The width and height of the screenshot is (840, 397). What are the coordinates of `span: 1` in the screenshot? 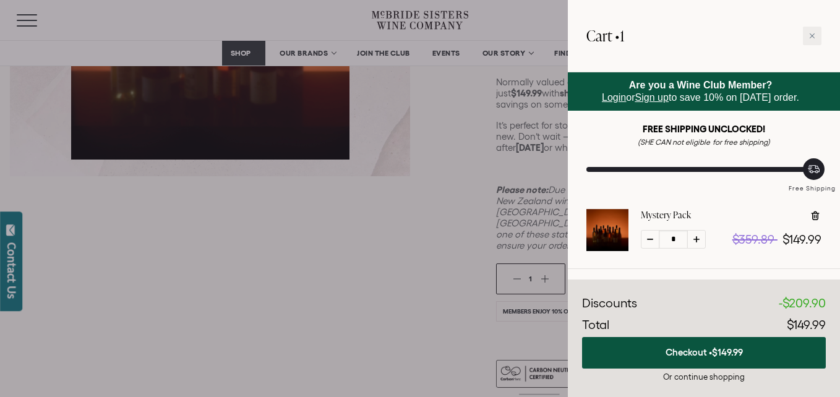 It's located at (622, 35).